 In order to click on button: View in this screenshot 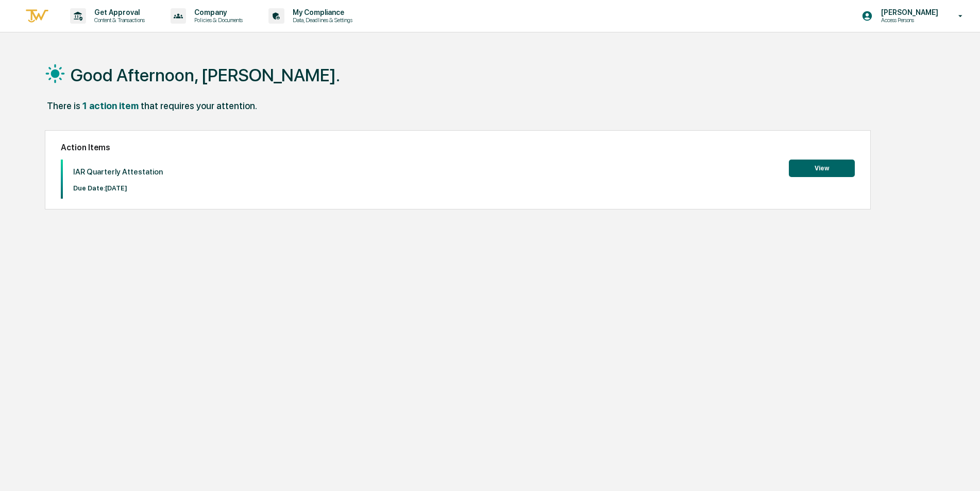, I will do `click(822, 168)`.